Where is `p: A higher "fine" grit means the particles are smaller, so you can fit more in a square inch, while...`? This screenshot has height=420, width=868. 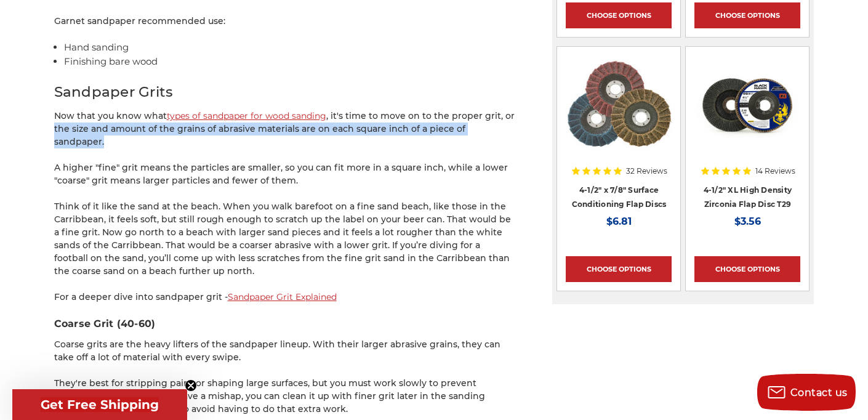 p: A higher "fine" grit means the particles are smaller, so you can fit more in a square inch, while... is located at coordinates (285, 174).